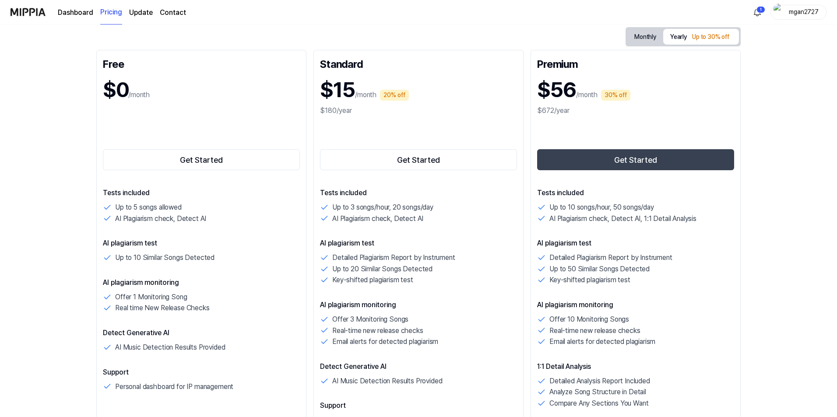 This screenshot has width=837, height=417. I want to click on div: 30% off, so click(616, 95).